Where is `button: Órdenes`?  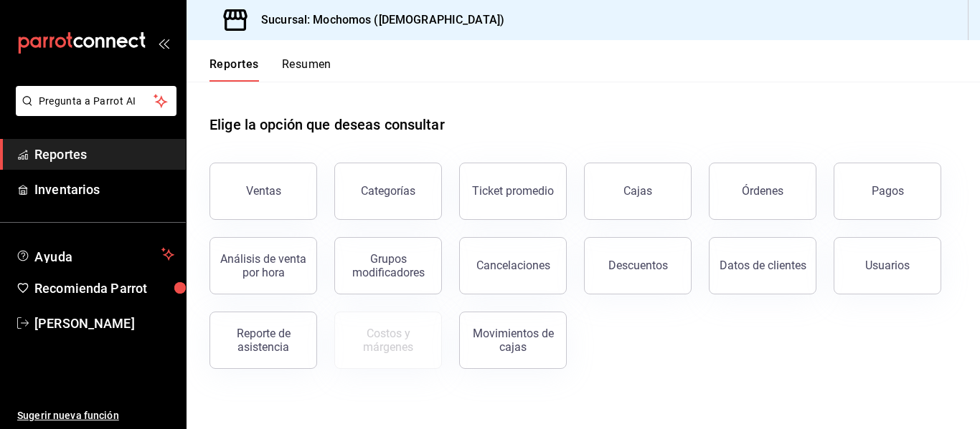
button: Órdenes is located at coordinates (762, 191).